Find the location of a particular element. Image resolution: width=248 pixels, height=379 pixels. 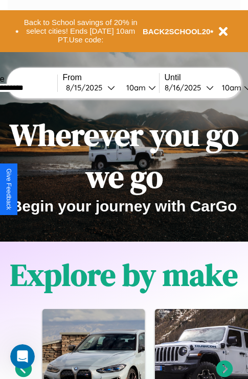

div: Give Feedback is located at coordinates (9, 189).